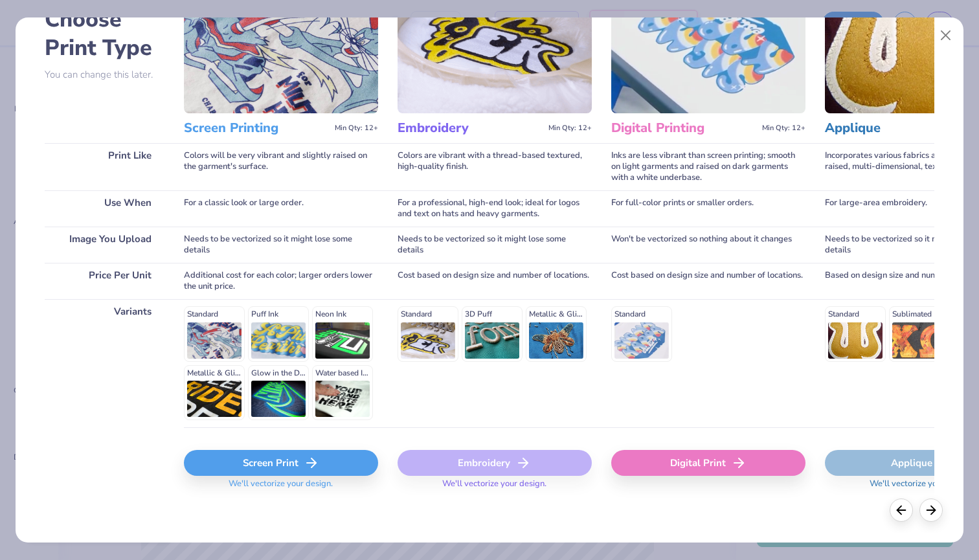  What do you see at coordinates (256, 128) in the screenshot?
I see `h3: Screen Printing` at bounding box center [256, 128].